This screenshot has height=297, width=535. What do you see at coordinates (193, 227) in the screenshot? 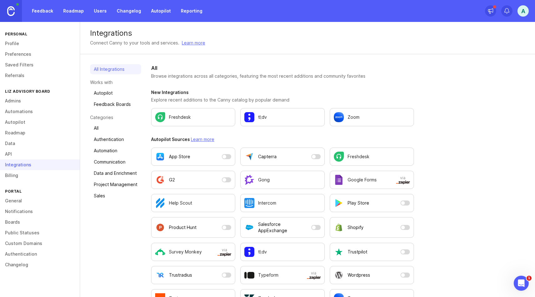
I see `button: Product Hunt is currently disabled as an Autopilot data source. Open a modal to adjust settings.` at bounding box center [193, 227].